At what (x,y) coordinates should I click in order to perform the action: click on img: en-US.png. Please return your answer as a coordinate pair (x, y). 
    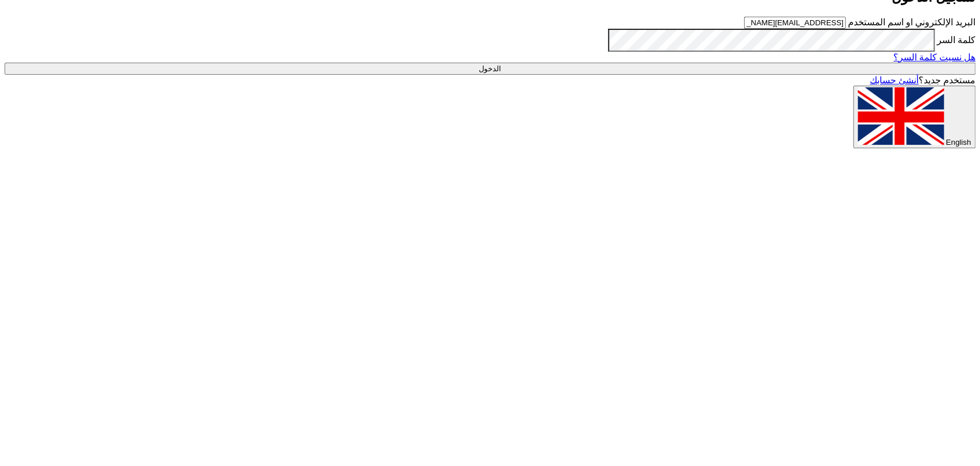
    Looking at the image, I should click on (901, 116).